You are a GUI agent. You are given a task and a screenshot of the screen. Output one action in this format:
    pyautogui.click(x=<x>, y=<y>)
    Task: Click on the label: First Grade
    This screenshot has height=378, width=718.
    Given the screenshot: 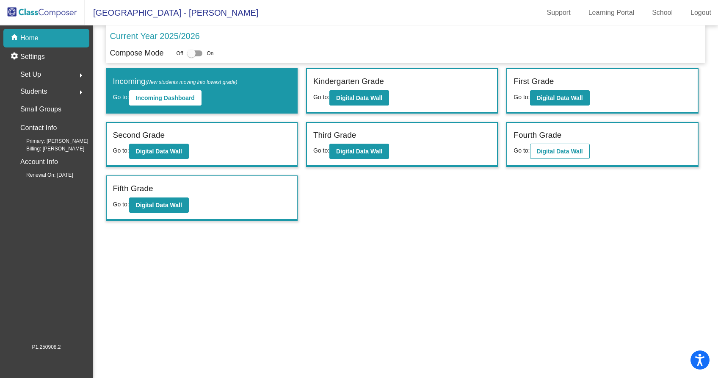 What is the action you would take?
    pyautogui.click(x=534, y=81)
    